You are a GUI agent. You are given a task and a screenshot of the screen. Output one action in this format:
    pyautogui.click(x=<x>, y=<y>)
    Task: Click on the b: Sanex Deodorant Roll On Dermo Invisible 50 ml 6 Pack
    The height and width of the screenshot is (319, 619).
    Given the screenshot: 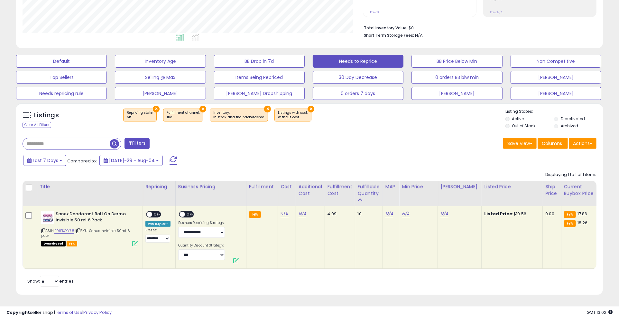 What is the action you would take?
    pyautogui.click(x=95, y=217)
    